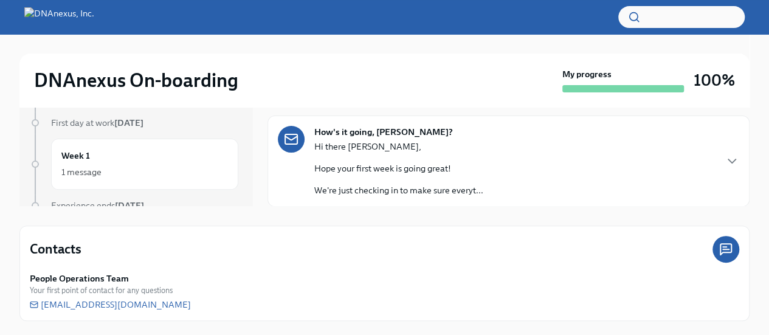 This screenshot has height=335, width=769. I want to click on span: Experience ends, so click(97, 206).